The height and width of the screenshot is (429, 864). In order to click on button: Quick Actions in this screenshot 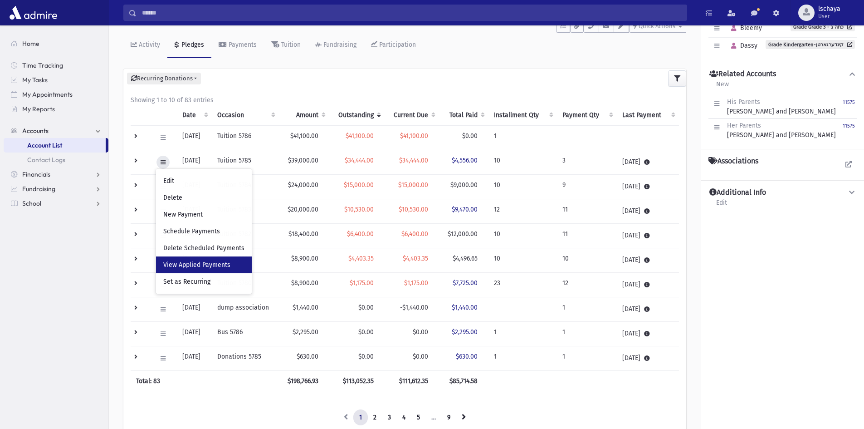, I will do `click(658, 26)`.